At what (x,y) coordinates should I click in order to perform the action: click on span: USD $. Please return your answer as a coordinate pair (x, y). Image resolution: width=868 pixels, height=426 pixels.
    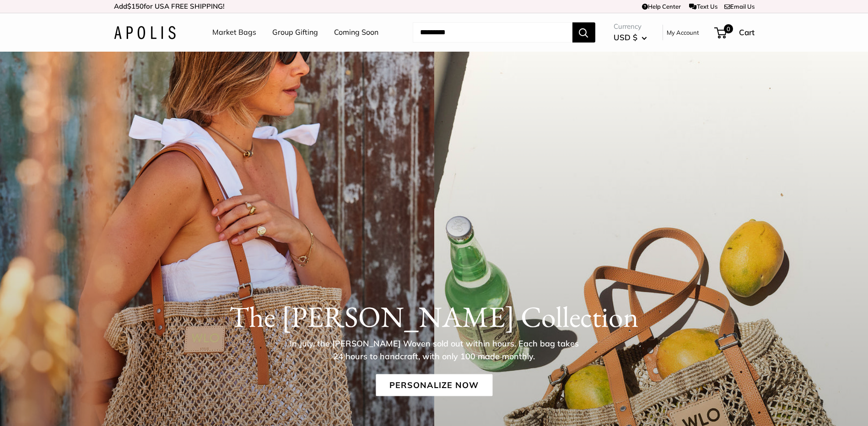
    Looking at the image, I should click on (625, 37).